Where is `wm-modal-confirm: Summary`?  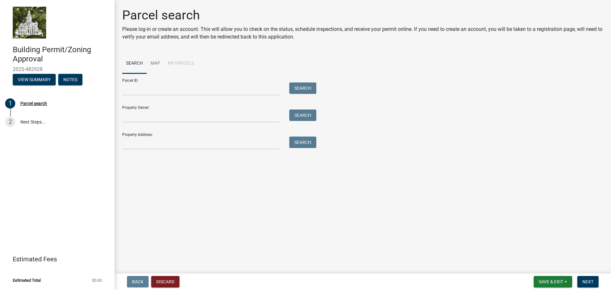 wm-modal-confirm: Summary is located at coordinates (34, 80).